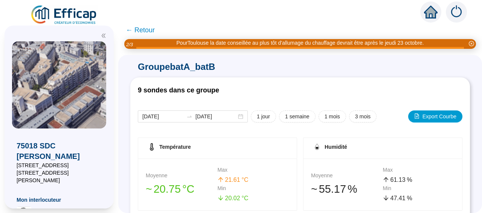 This screenshot has height=213, width=482. What do you see at coordinates (394, 180) in the screenshot?
I see `span: 61` at bounding box center [394, 180].